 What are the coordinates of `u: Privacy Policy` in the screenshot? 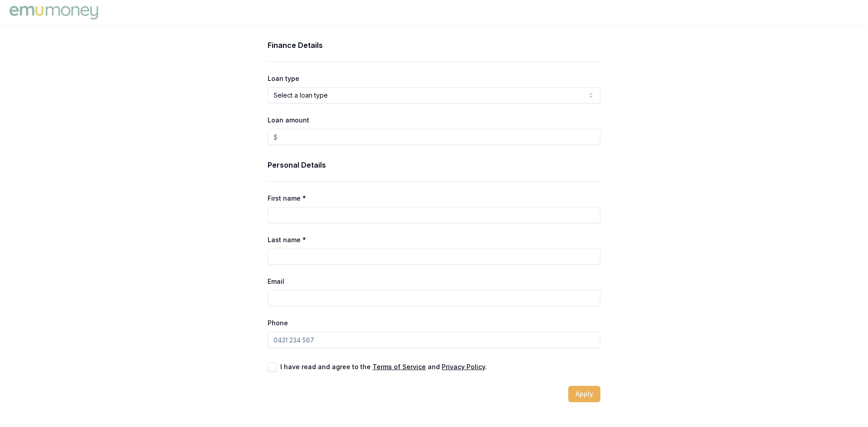 It's located at (463, 366).